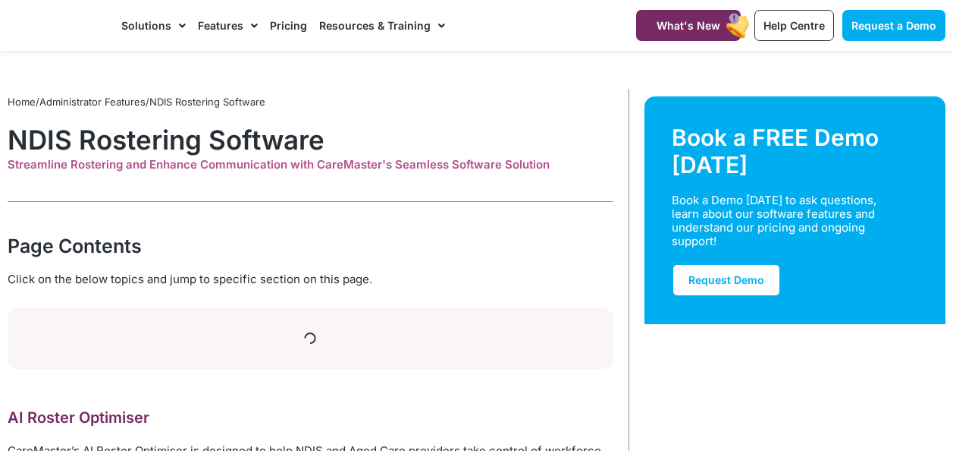 The height and width of the screenshot is (451, 953). Describe the element at coordinates (894, 25) in the screenshot. I see `a: Request a Demo` at that location.